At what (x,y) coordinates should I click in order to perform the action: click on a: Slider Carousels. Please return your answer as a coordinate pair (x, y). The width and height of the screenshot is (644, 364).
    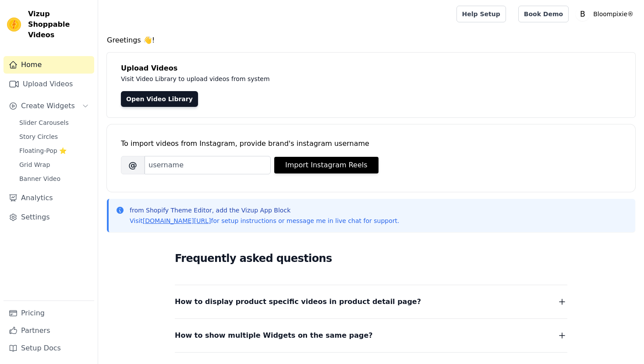
    Looking at the image, I should click on (54, 123).